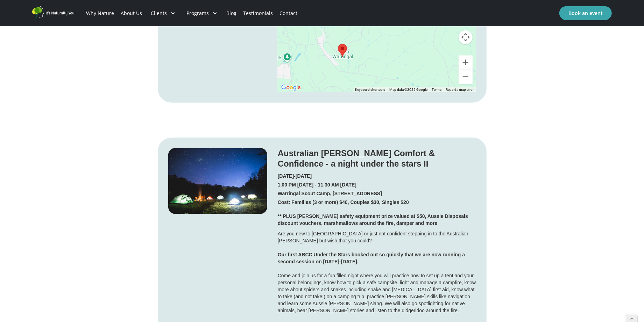  Describe the element at coordinates (460, 90) in the screenshot. I see `a: Report a map error` at that location.